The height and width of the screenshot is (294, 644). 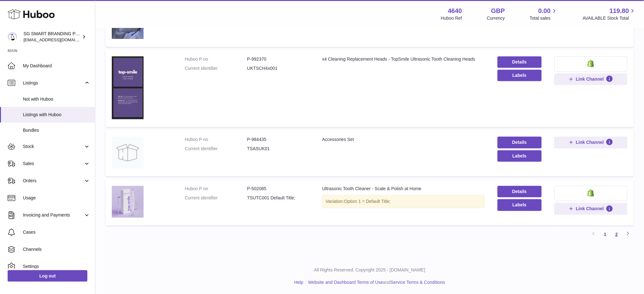 What do you see at coordinates (404, 59) in the screenshot?
I see `div: x4 Cleaning Replacement Heads - TopSmile Ultrasonic Tooth Cleaning Heads` at bounding box center [404, 59].